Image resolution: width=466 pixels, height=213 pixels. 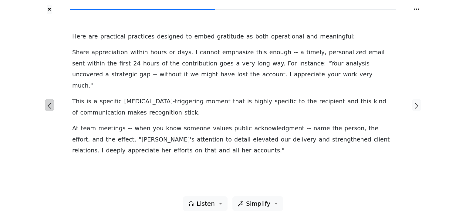 What do you see at coordinates (258, 204) in the screenshot?
I see `span: Simplify` at bounding box center [258, 204].